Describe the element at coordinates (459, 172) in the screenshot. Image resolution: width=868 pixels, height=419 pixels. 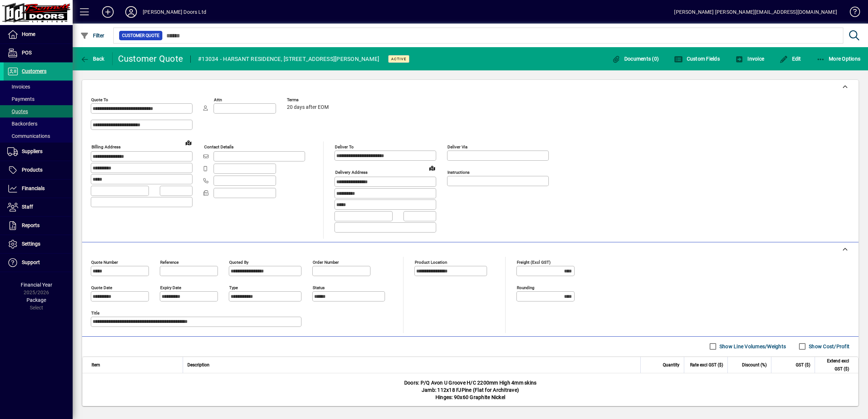
I see `mat-label: Instructions` at that location.